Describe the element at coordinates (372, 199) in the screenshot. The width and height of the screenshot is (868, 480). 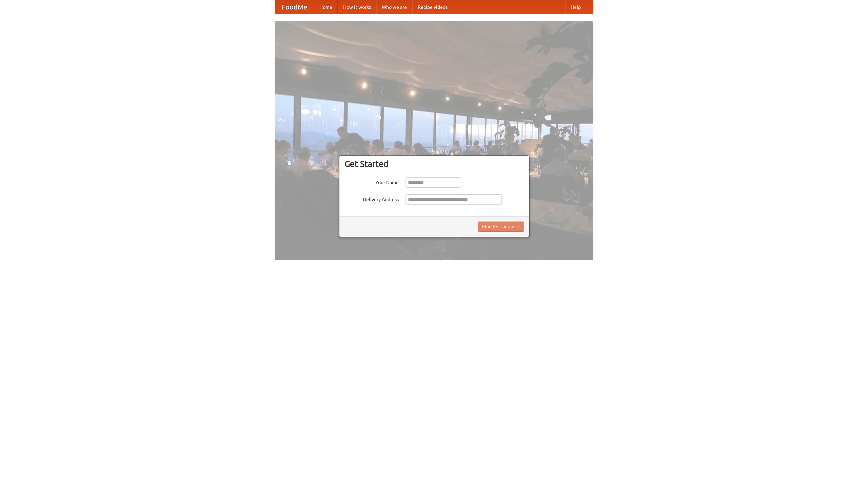
I see `label: Delivery Address` at that location.